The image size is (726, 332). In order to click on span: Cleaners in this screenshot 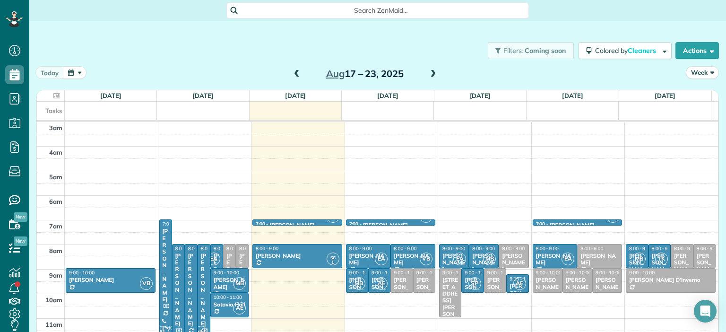, I will do `click(642, 51)`.